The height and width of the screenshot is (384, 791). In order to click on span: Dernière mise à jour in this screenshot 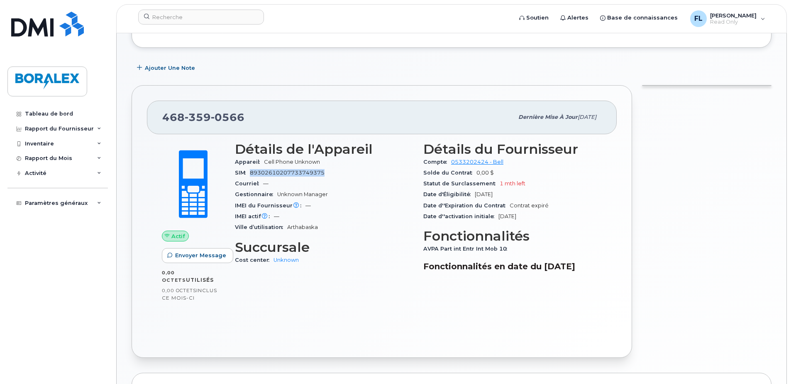, I will do `click(548, 117)`.